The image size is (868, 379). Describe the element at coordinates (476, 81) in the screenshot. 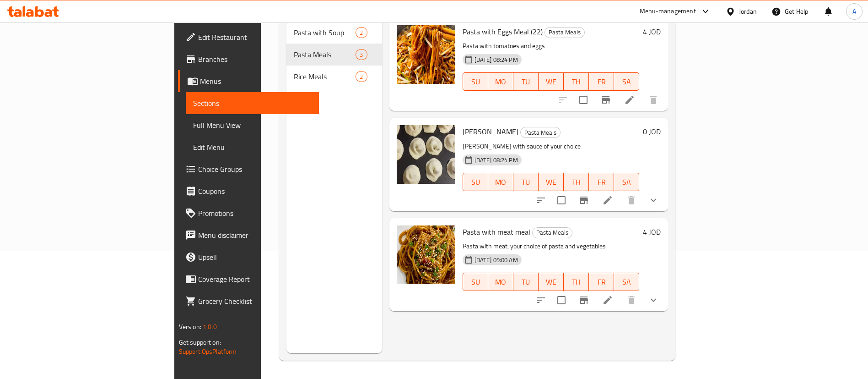

I see `button: SU` at that location.